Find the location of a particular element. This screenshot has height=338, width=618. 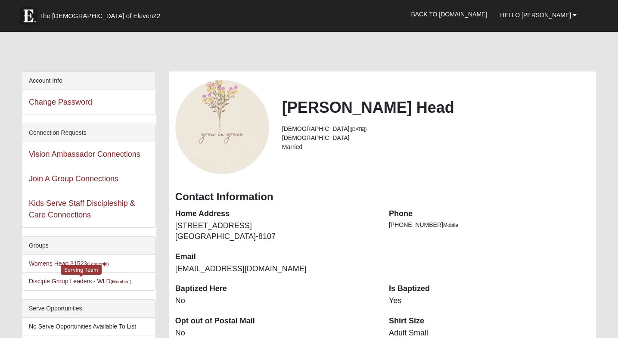

h3: Contact Information is located at coordinates (383, 197).